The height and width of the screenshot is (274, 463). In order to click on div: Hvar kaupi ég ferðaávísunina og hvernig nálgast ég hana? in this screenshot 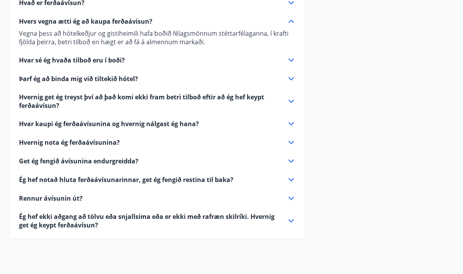, I will do `click(157, 124)`.